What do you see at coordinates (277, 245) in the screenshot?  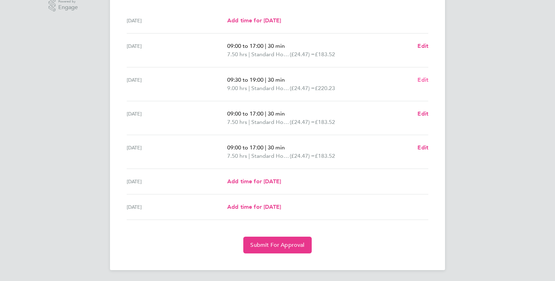 I see `button: Submit For Approval` at bounding box center [277, 245].